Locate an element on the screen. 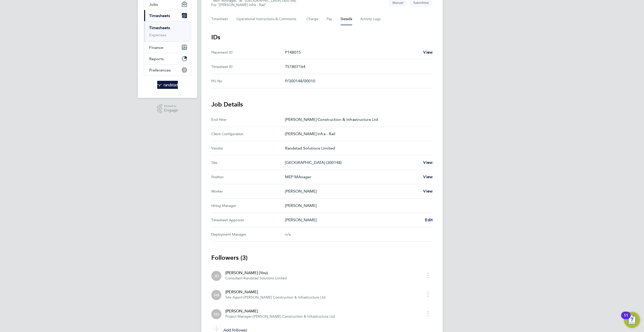  span: Randstad Solutions Limited is located at coordinates (265, 278).